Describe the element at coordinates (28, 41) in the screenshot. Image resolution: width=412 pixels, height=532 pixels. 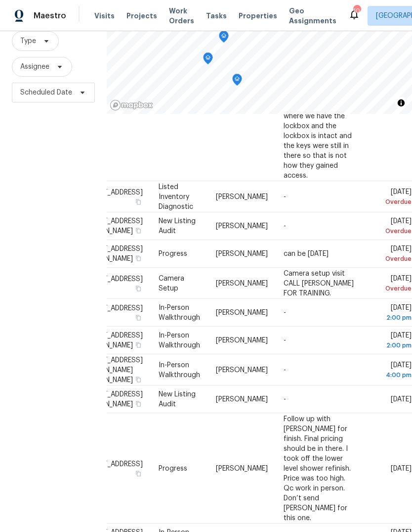
I see `span: Type` at that location.